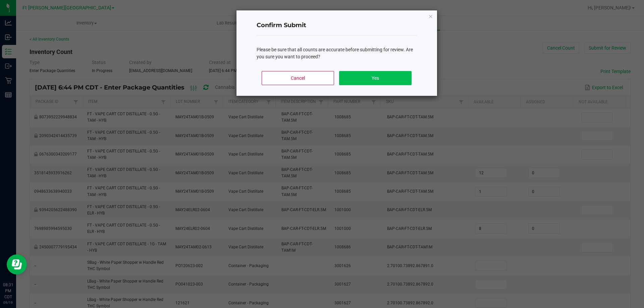 This screenshot has width=644, height=308. What do you see at coordinates (430, 16) in the screenshot?
I see `button: Close` at bounding box center [430, 16].